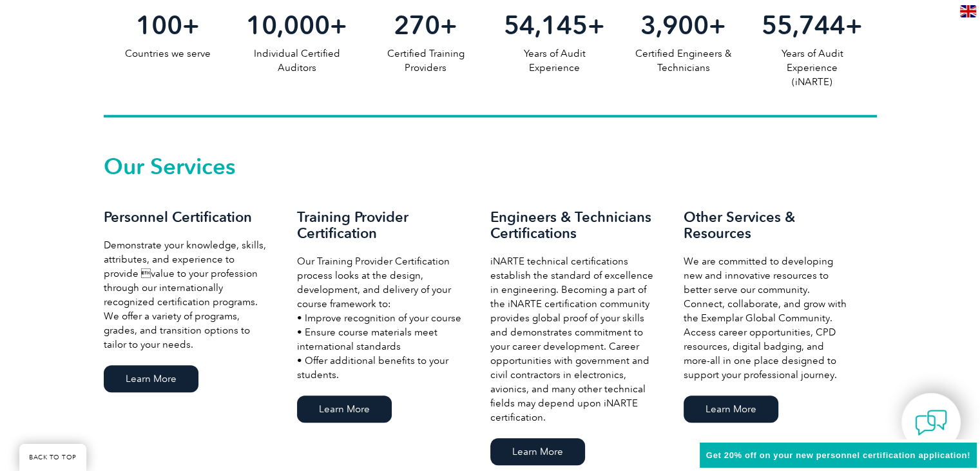 This screenshot has height=471, width=980. Describe the element at coordinates (187, 294) in the screenshot. I see `p: Demonstrate your knowledge, skills, attributes, and experience to provide value to your professi...` at that location.